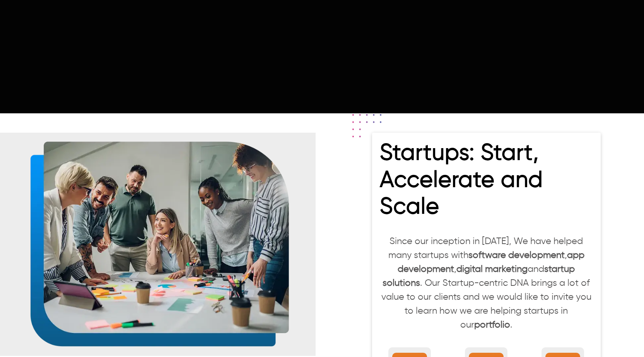 Image resolution: width=644 pixels, height=357 pixels. What do you see at coordinates (516, 255) in the screenshot?
I see `a: software development` at bounding box center [516, 255].